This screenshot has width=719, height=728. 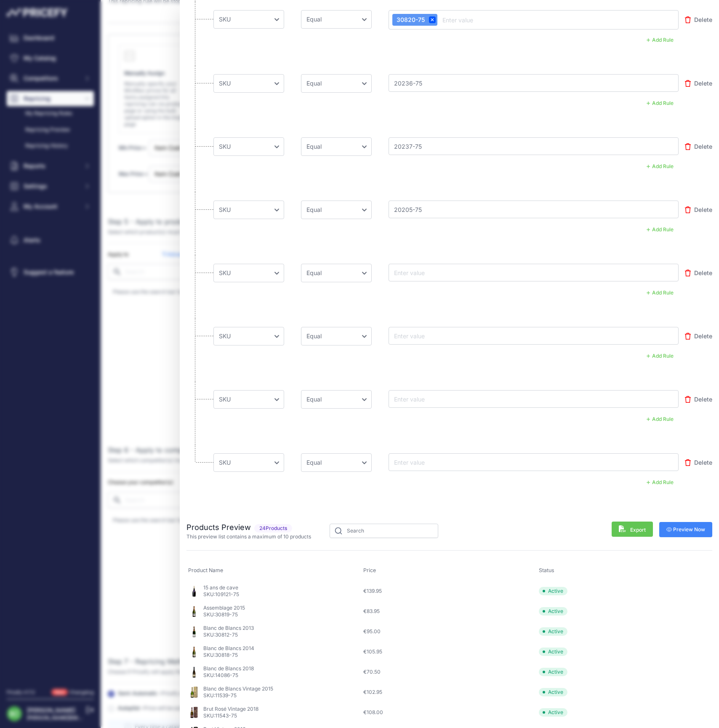 I want to click on span: Preview Now, so click(x=686, y=530).